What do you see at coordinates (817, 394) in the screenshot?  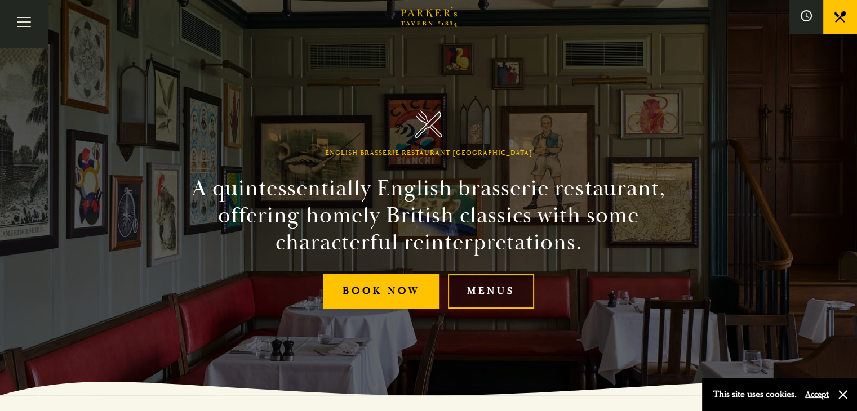 I see `button: Accept` at bounding box center [817, 394].